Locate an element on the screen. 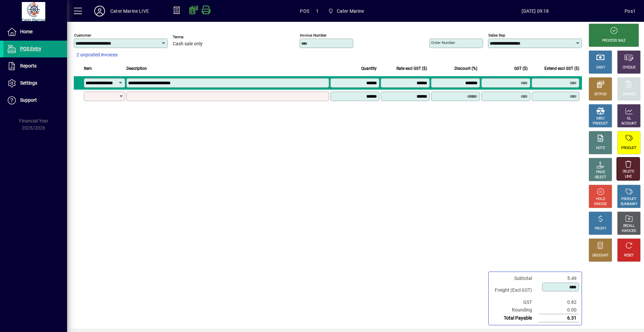  td: 5.49 is located at coordinates (559, 278).